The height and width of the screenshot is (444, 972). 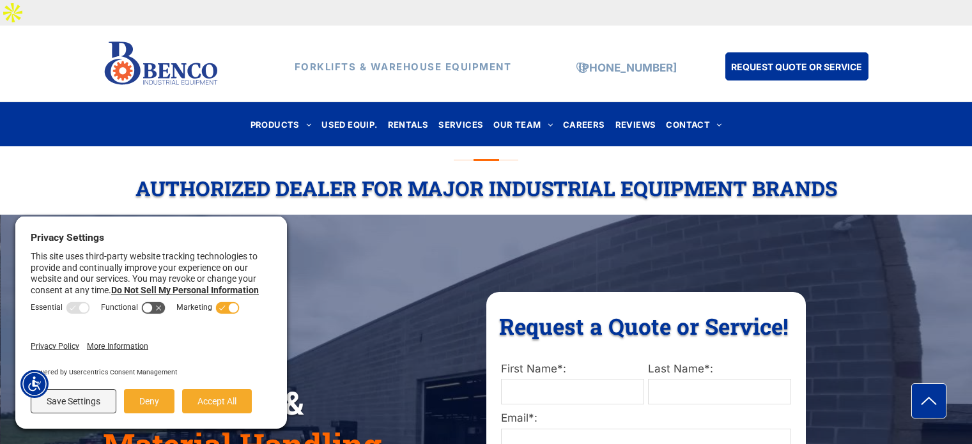 I want to click on span: REQUEST QUOTE OR SERVICE, so click(x=796, y=66).